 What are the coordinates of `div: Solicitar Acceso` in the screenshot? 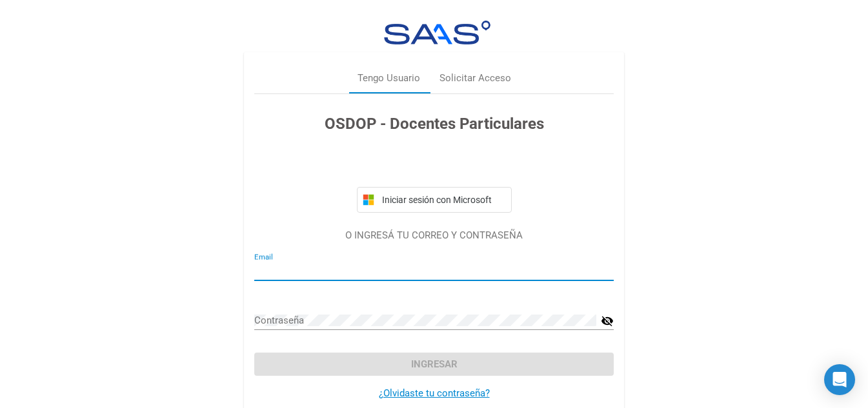 It's located at (475, 78).